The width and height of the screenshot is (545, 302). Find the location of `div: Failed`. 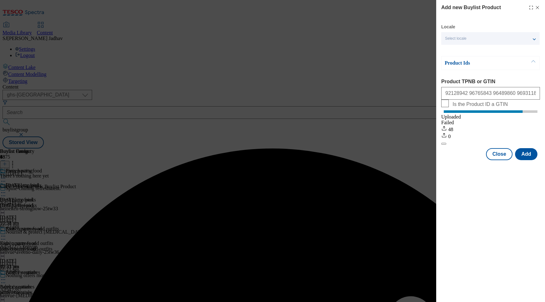

div: Failed is located at coordinates (491, 123).